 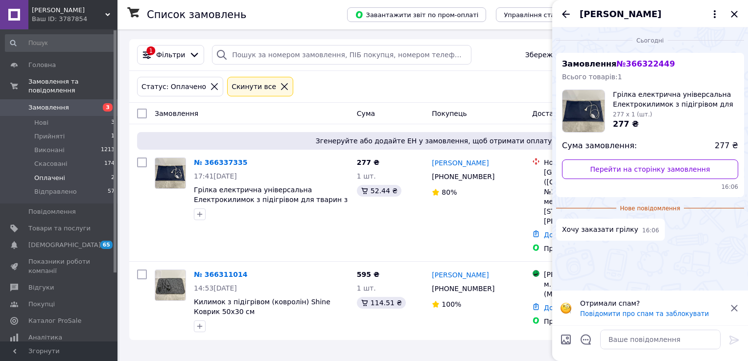 I want to click on input: Пошук за номером замовлення, ПІБ покупця, номером телефону, Email, номером накладної, so click(x=342, y=55).